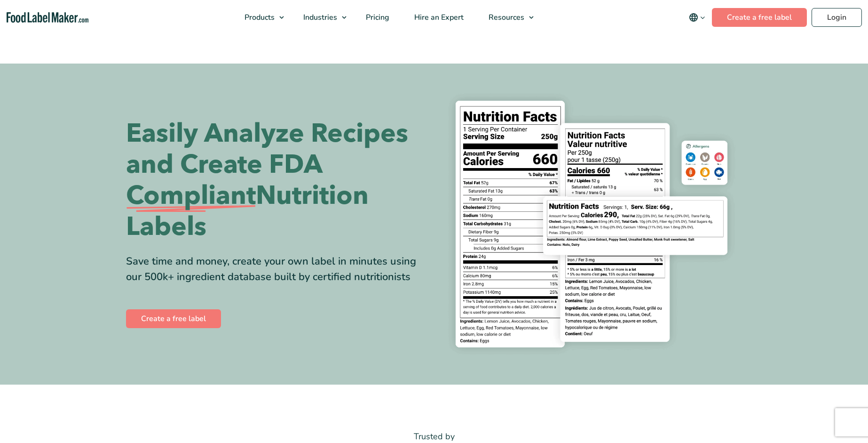 This screenshot has width=868, height=443. What do you see at coordinates (506, 18) in the screenshot?
I see `span: Resources` at bounding box center [506, 18].